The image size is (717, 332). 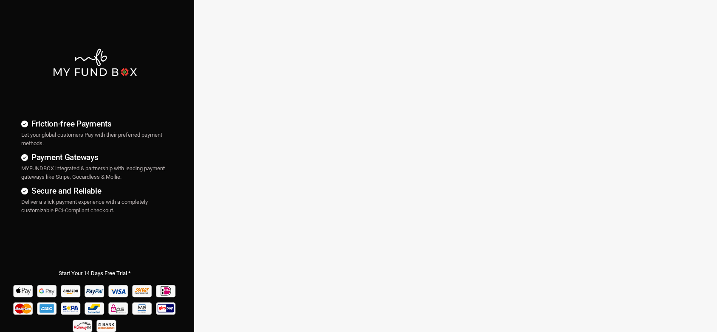 What do you see at coordinates (93, 172) in the screenshot?
I see `span: MYFUNDBOX integrated & partnership with leading payment gateways like Stripe, Gocardless & Mollie.` at bounding box center [93, 172].